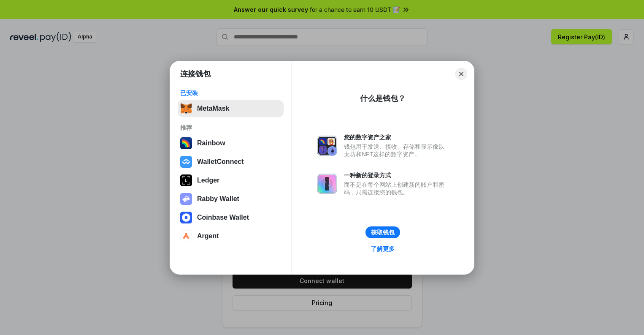 This screenshot has height=335, width=644. What do you see at coordinates (186, 143) in the screenshot?
I see `img: svg+xml,%3Csvg%20width%3D%22120%22%20height%3D%22120%22%20viewBox%3D%220%200%20120%20120%22%20fil...` at bounding box center [186, 143].